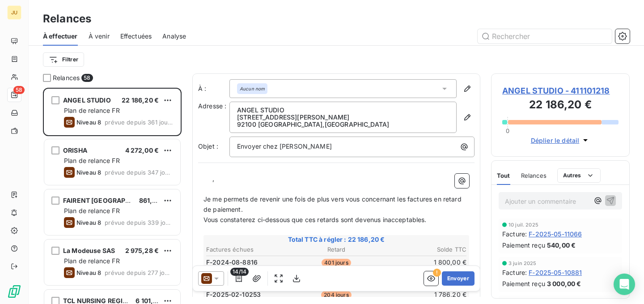 This screenshot has height=304, width=644. What do you see at coordinates (336, 295) in the screenshot?
I see `span: 204 jours` at bounding box center [336, 295].